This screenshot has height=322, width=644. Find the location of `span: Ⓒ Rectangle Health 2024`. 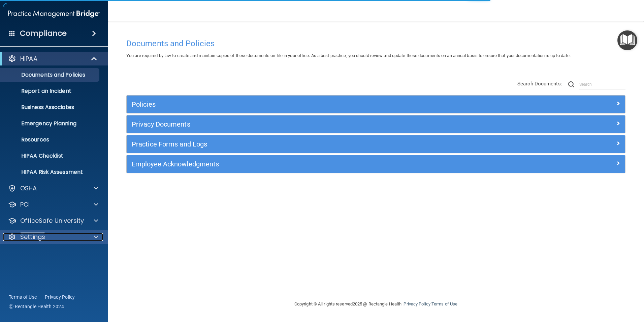

span: Ⓒ Rectangle Health 2024 is located at coordinates (36, 306).